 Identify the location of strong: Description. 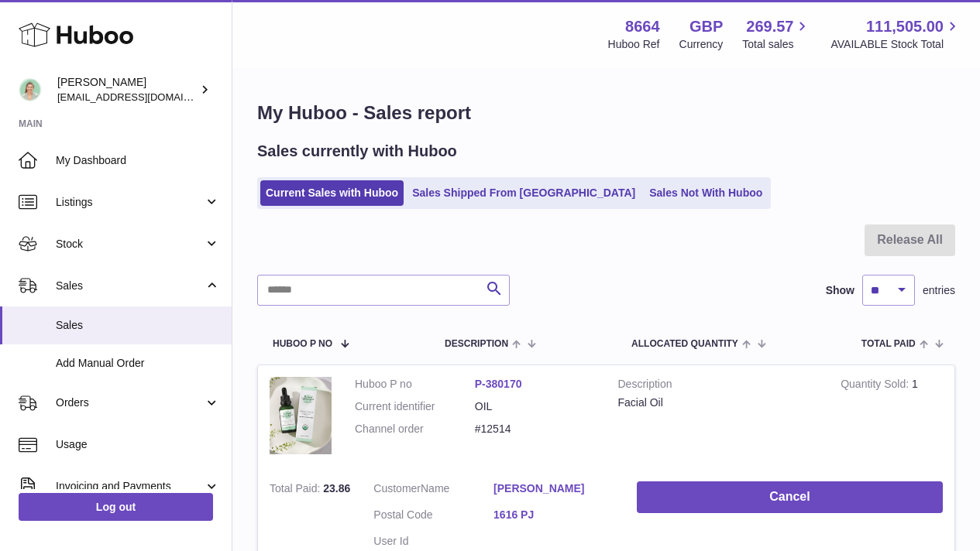
(718, 386).